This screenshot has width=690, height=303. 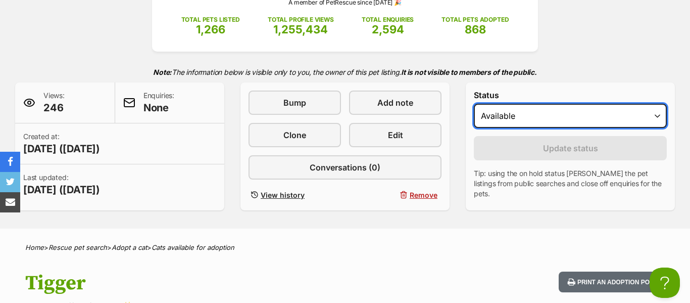 What do you see at coordinates (223, 283) in the screenshot?
I see `h1: Tigger` at bounding box center [223, 283].